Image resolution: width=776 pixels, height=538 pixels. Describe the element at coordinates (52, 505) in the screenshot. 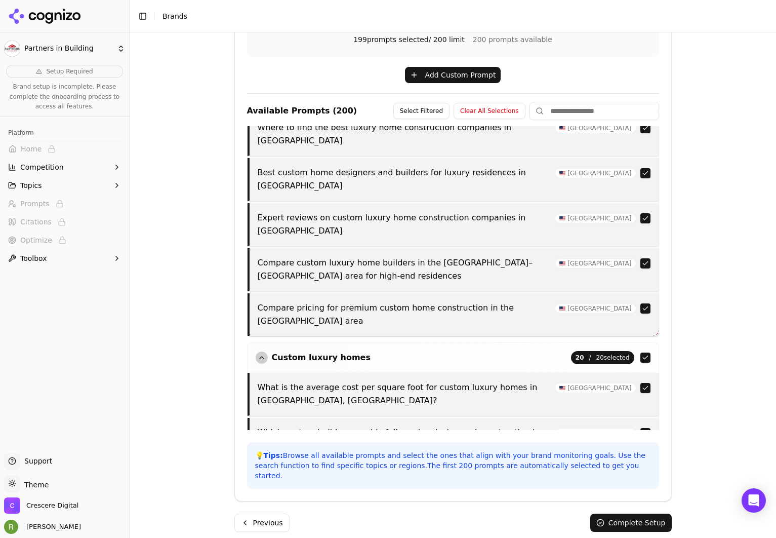

I see `span: Crescere Digital` at that location.